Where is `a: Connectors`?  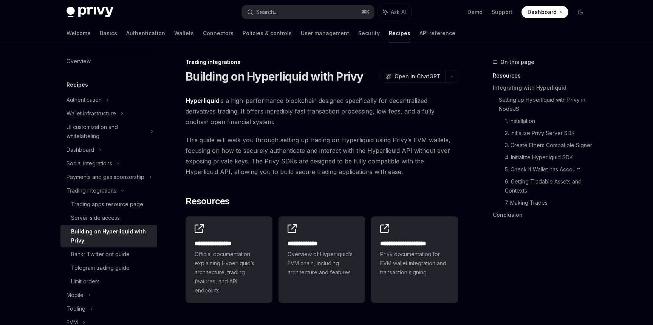
a: Connectors is located at coordinates (218, 33).